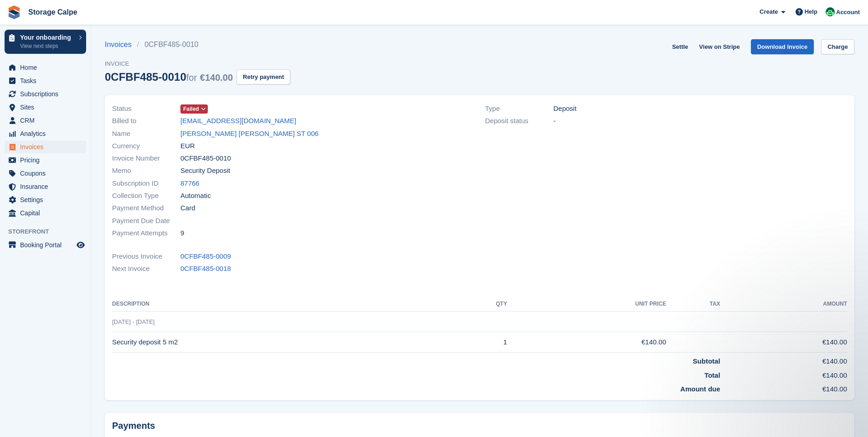 This screenshot has width=868, height=437. Describe the element at coordinates (565, 108) in the screenshot. I see `span: Deposit` at that location.